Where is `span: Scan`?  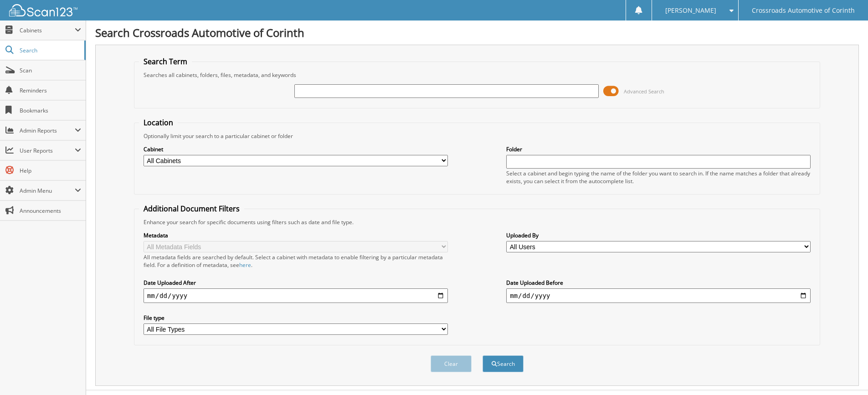
span: Scan is located at coordinates (50, 70).